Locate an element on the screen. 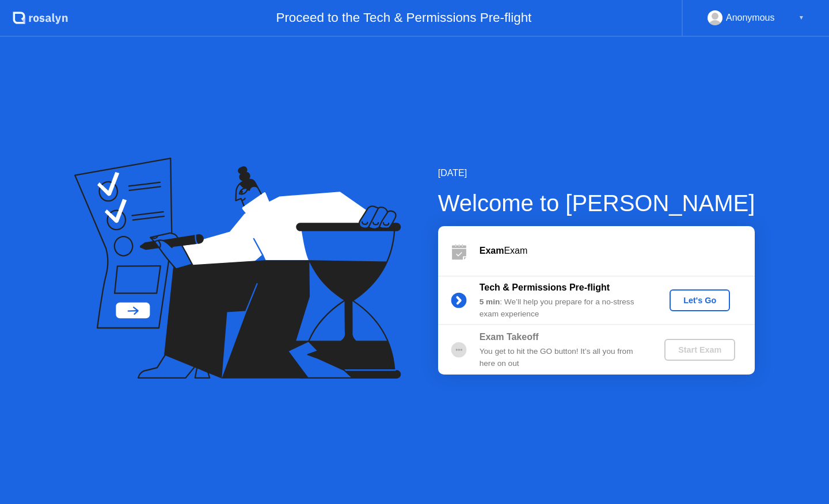 The height and width of the screenshot is (504, 829). div: Let's Go is located at coordinates (700, 300).